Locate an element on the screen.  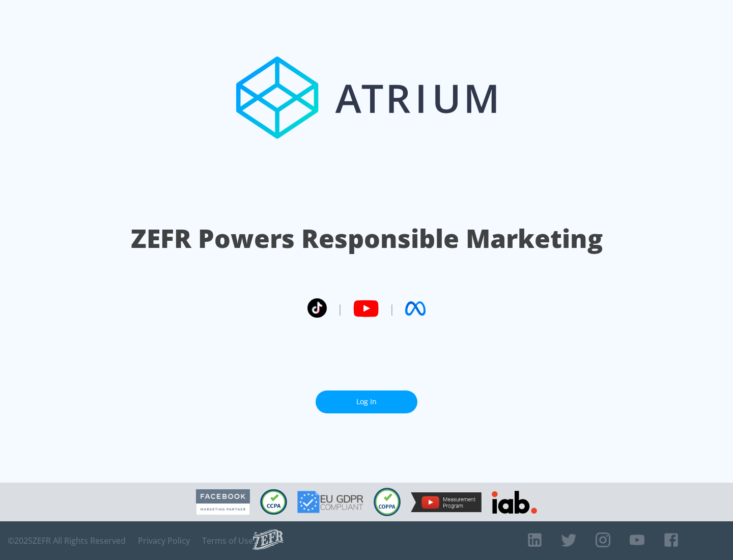
h1: ZEFR Powers Responsible Marketing is located at coordinates (366, 238).